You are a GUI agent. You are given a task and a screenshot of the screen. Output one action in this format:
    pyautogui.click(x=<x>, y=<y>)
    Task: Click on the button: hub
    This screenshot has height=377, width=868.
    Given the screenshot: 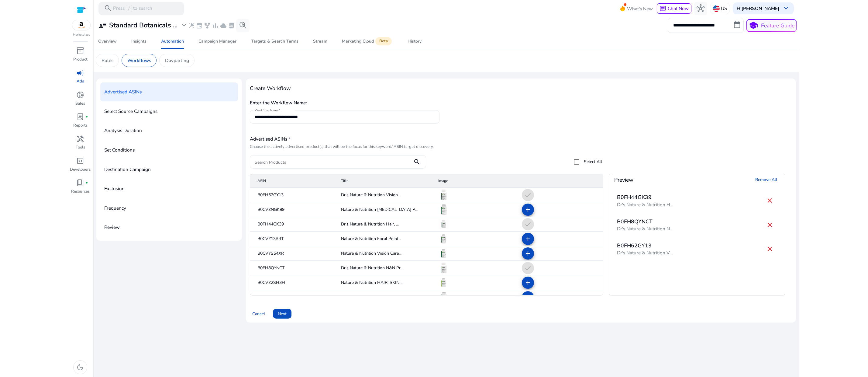 What is the action you would take?
    pyautogui.click(x=701, y=9)
    